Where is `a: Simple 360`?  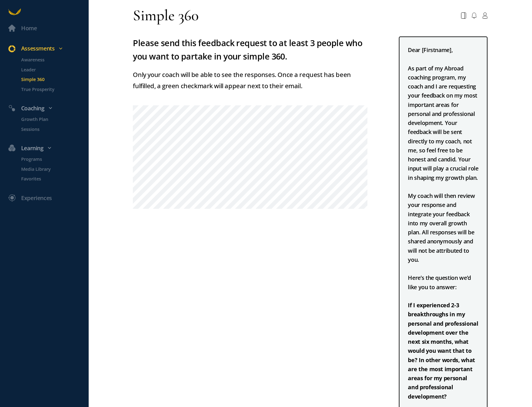 a: Simple 360 is located at coordinates (51, 79).